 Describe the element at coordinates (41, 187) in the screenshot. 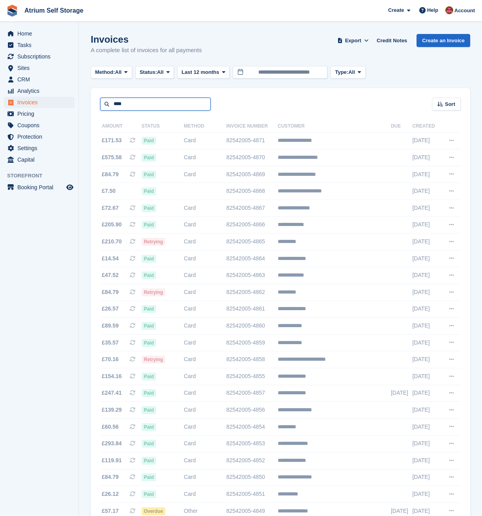

I see `span: Booking Portal` at that location.